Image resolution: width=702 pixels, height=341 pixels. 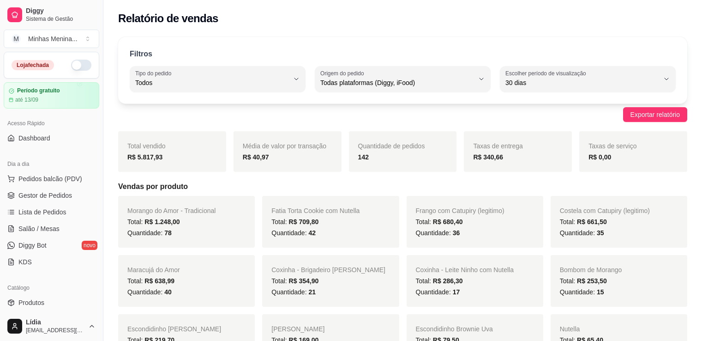 What do you see at coordinates (547, 73) in the screenshot?
I see `label: Escolher período de visualização` at bounding box center [547, 73].